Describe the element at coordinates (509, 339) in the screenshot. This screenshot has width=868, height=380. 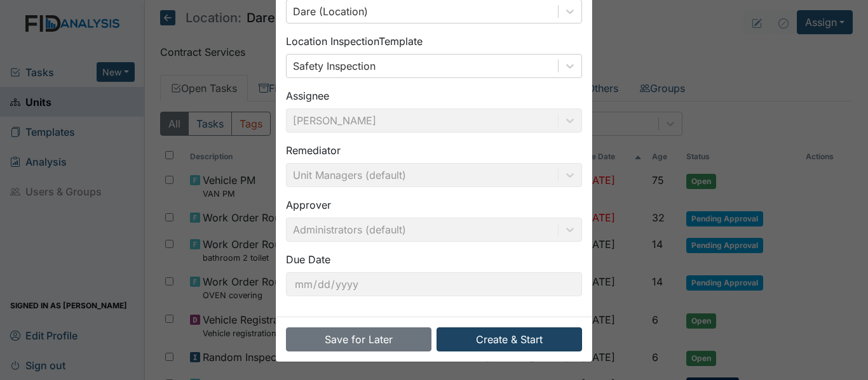
I see `button: Create & Start` at that location.